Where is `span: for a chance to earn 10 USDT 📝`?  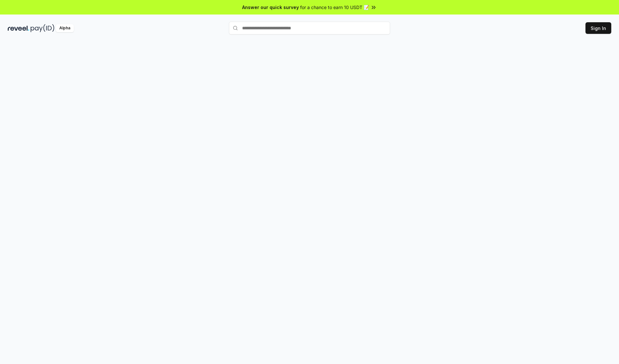 span: for a chance to earn 10 USDT 📝 is located at coordinates (335, 7).